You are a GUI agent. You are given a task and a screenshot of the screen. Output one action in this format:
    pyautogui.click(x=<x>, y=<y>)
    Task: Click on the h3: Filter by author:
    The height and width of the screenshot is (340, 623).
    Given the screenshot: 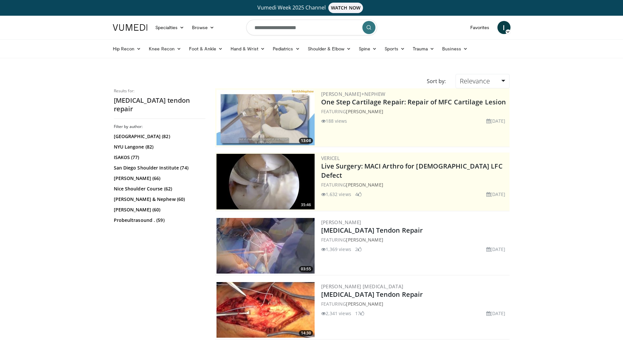 What is the action you would take?
    pyautogui.click(x=160, y=127)
    